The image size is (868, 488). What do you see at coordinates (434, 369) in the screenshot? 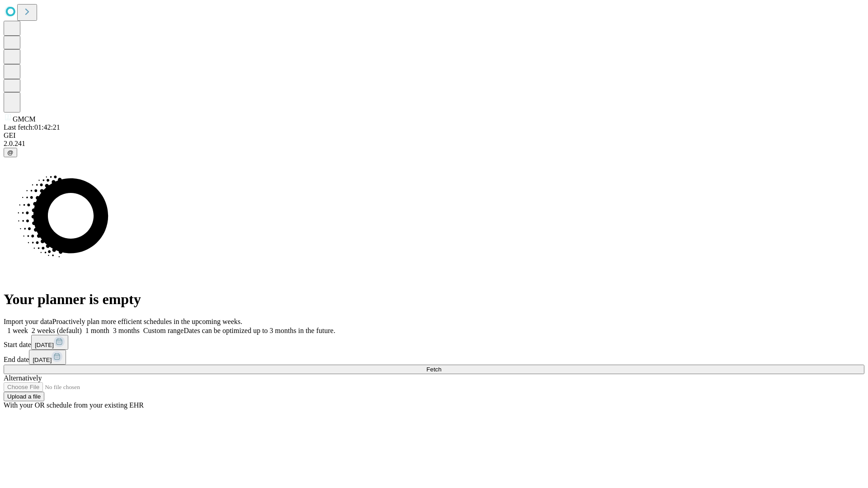
I see `button: Fetch` at bounding box center [434, 369].